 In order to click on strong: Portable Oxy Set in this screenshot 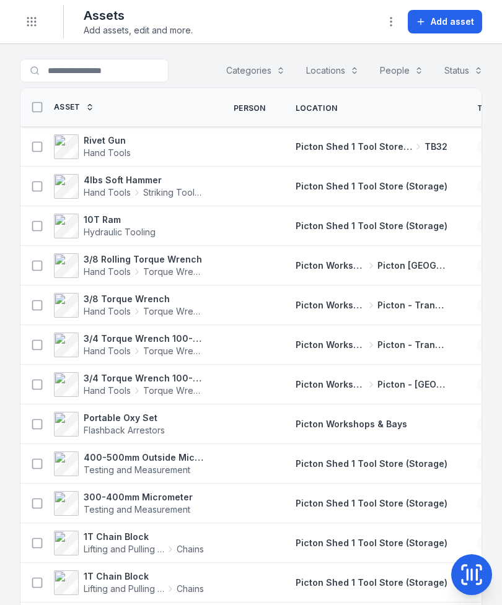, I will do `click(124, 418)`.